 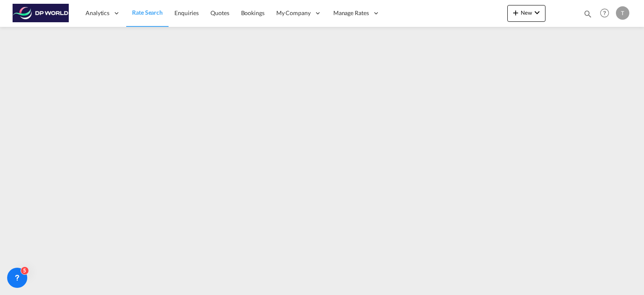 What do you see at coordinates (607, 14) in the screenshot?
I see `div: Help` at bounding box center [607, 14].